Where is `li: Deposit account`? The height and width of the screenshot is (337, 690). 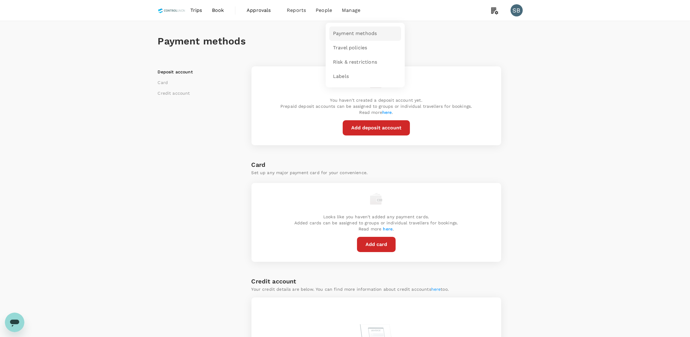
li: Deposit account is located at coordinates (196, 72).